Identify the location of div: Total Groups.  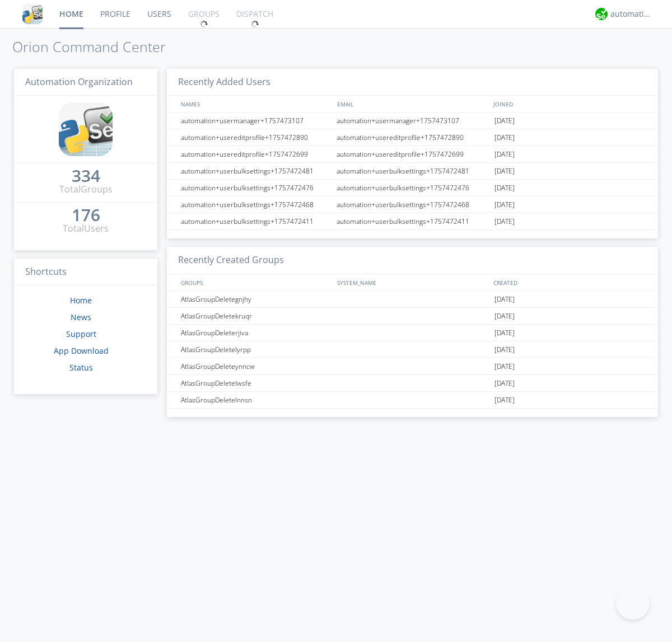
(86, 189).